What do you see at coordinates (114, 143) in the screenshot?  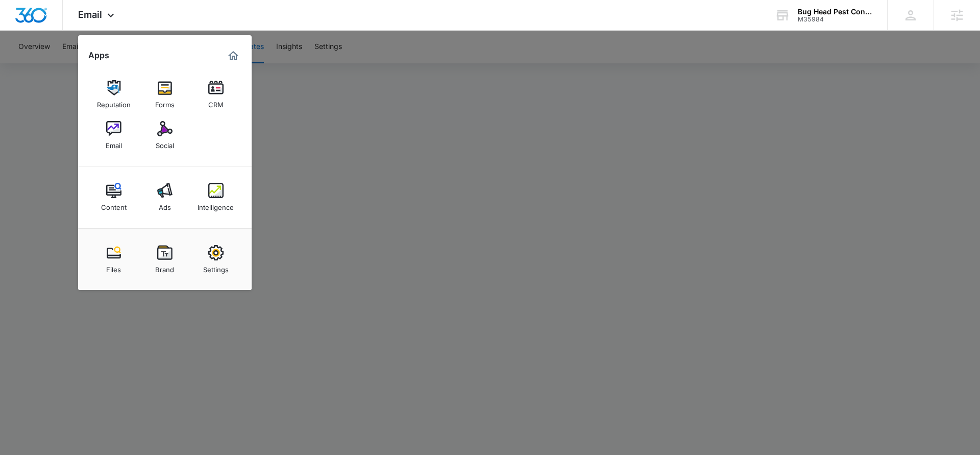 I see `div: Email` at bounding box center [114, 143].